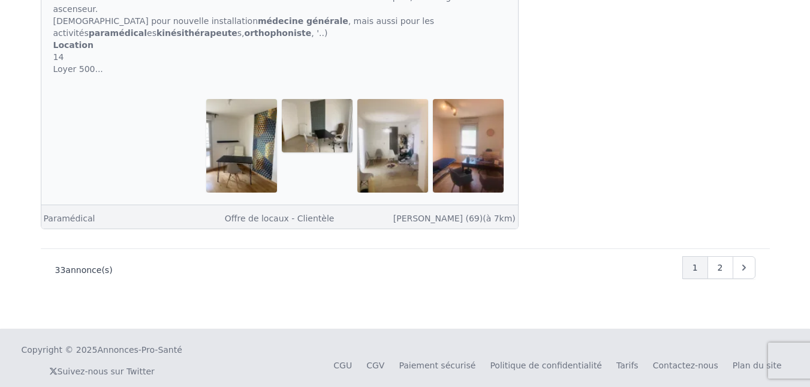 The width and height of the screenshot is (810, 387). I want to click on a: Tarifs, so click(627, 365).